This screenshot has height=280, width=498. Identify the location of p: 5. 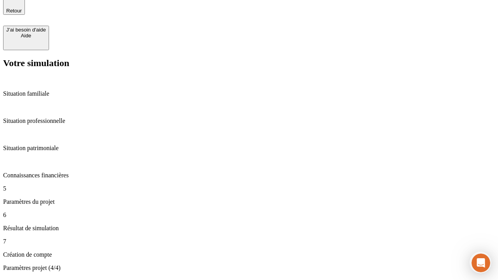
(249, 189).